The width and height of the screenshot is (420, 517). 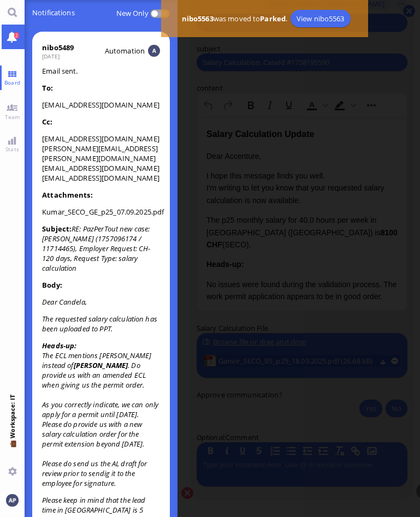 I want to click on div: Please do send us the AL draft for review prior to sendig it to the employee for signature., so click(x=101, y=473).